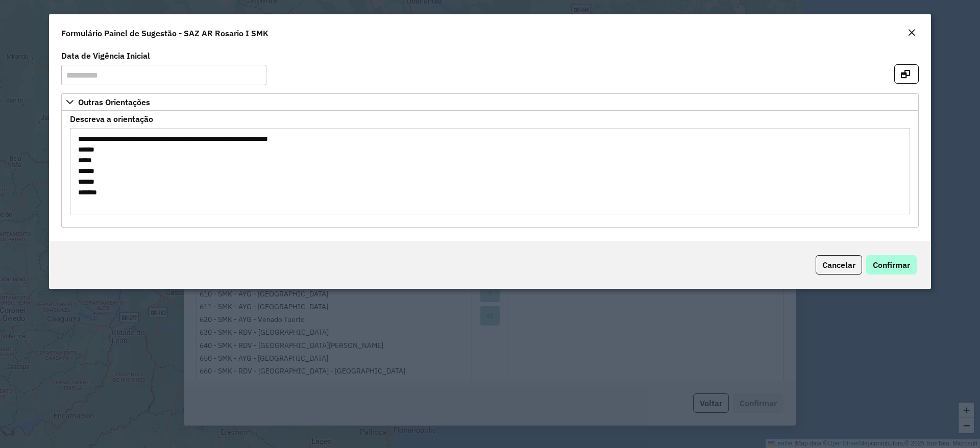 This screenshot has width=980, height=448. What do you see at coordinates (490, 102) in the screenshot?
I see `a: Outras Orientações` at bounding box center [490, 102].